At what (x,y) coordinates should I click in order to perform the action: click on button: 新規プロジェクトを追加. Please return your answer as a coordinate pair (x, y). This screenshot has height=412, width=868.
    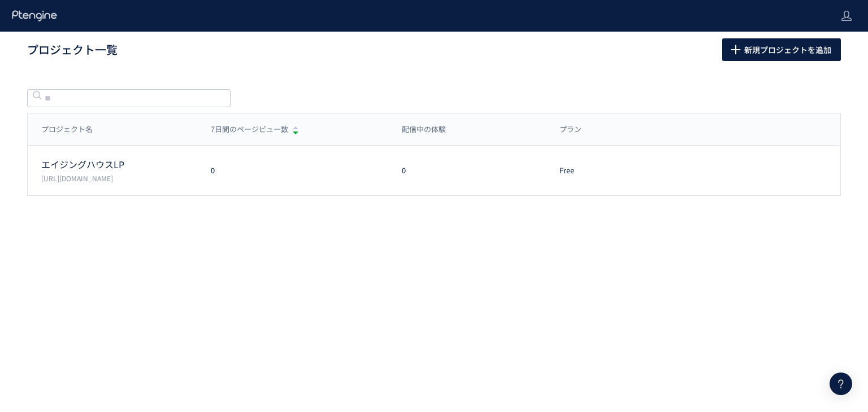
    Looking at the image, I should click on (782, 50).